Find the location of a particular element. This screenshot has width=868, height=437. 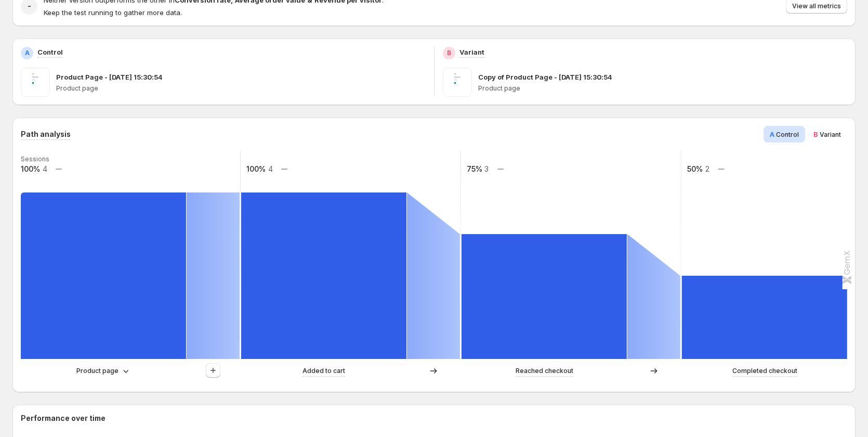

text: 2 is located at coordinates (708, 168).